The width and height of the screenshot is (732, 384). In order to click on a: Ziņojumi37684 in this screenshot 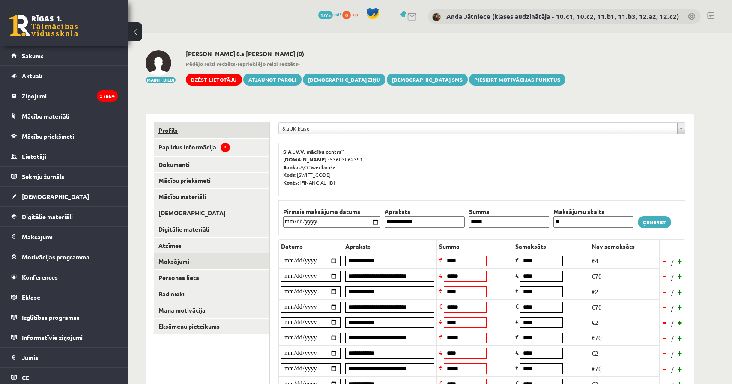, I will do `click(64, 96)`.